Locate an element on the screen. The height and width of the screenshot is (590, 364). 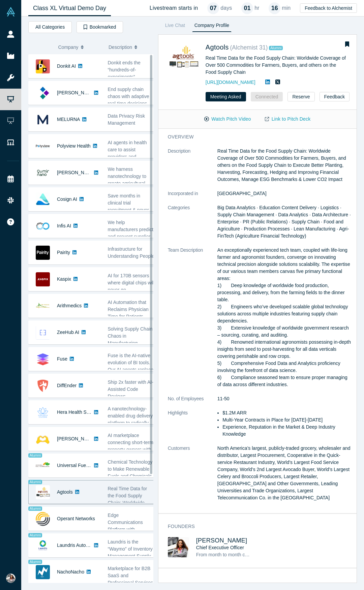
img: Cosign AI's Logo is located at coordinates (43, 199).